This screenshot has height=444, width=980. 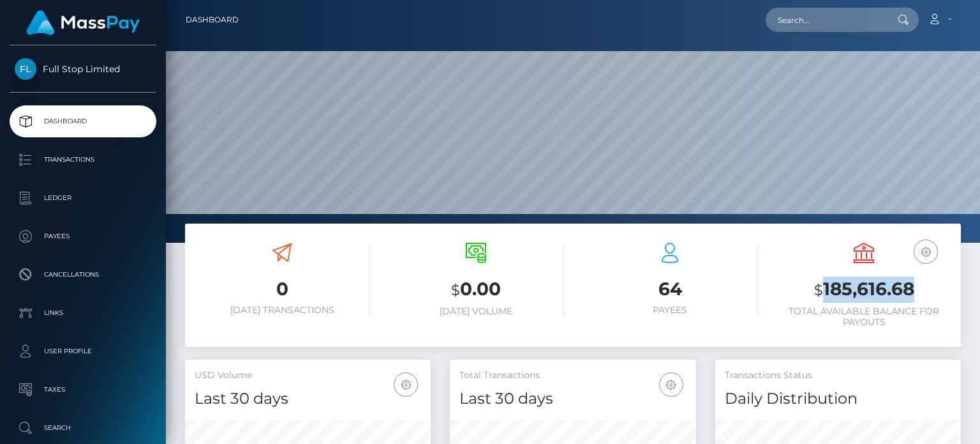 I want to click on a: Taxes, so click(x=83, y=390).